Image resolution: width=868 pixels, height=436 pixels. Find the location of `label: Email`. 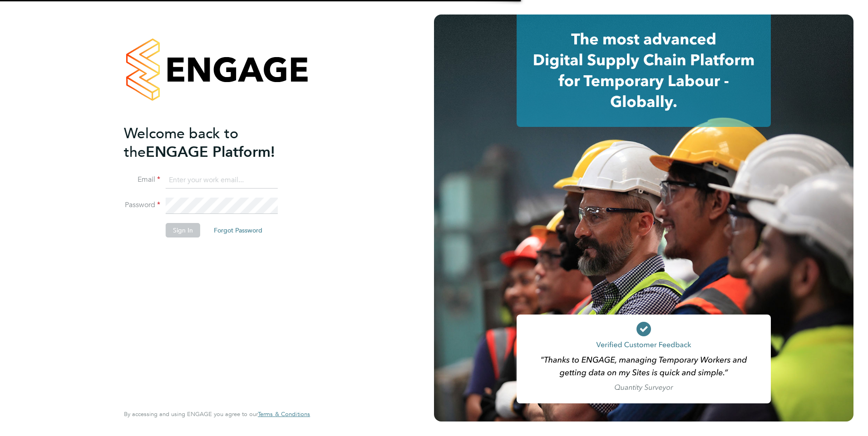

label: Email is located at coordinates (142, 180).